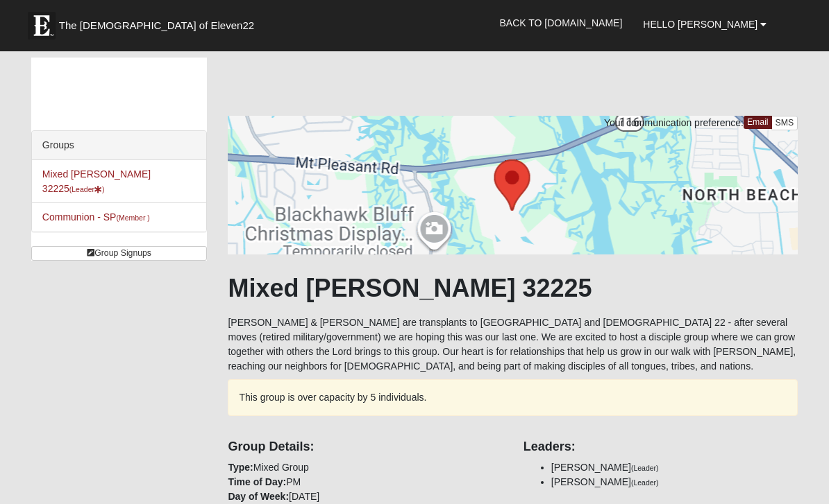 The image size is (829, 504). I want to click on a: SMS, so click(784, 123).